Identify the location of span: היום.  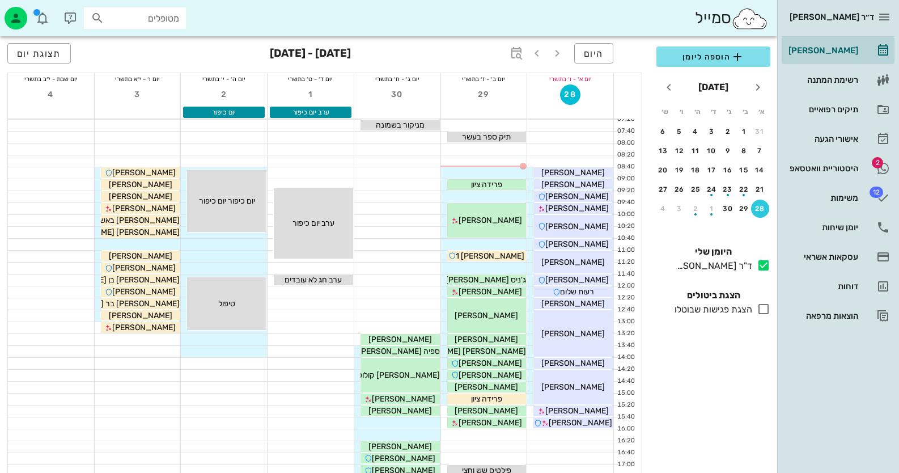
(593, 53).